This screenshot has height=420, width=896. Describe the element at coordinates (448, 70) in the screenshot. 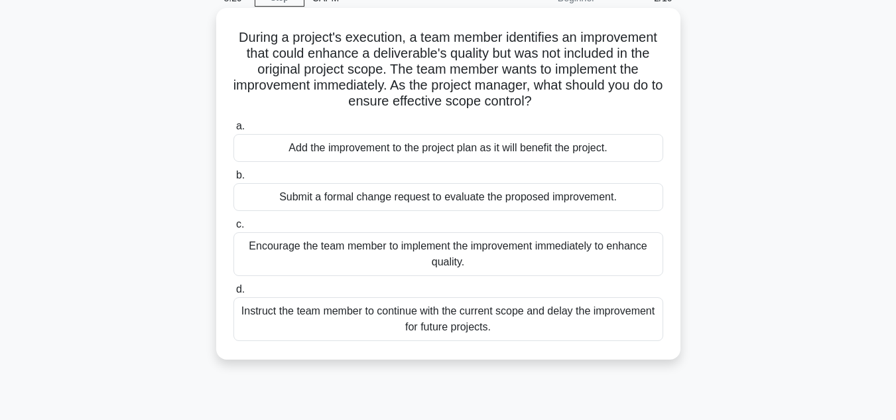

I see `h5: During a project's execution, a team member identifies an improvement that could enhance a delive...` at that location.